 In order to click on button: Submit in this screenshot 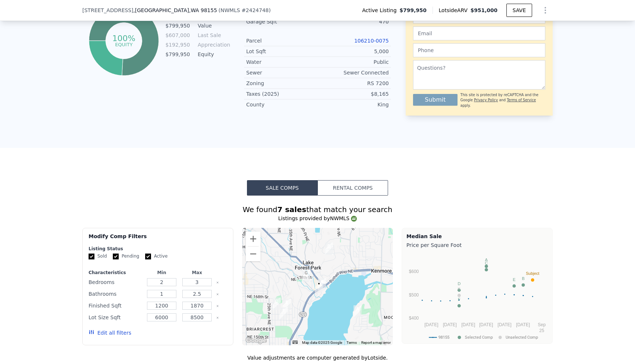, I will do `click(435, 100)`.